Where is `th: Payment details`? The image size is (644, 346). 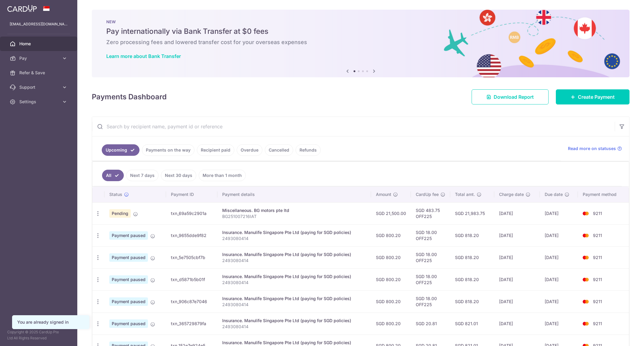 th: Payment details is located at coordinates (294, 194).